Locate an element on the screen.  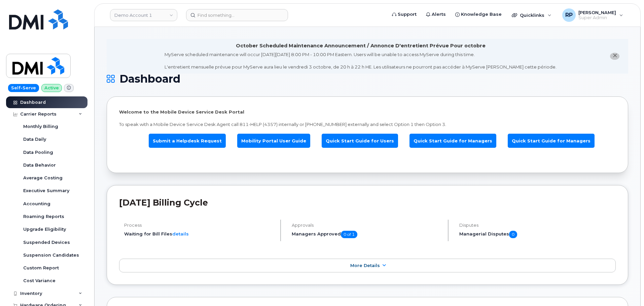
a: Quick Start Guide for Users is located at coordinates (360, 141).